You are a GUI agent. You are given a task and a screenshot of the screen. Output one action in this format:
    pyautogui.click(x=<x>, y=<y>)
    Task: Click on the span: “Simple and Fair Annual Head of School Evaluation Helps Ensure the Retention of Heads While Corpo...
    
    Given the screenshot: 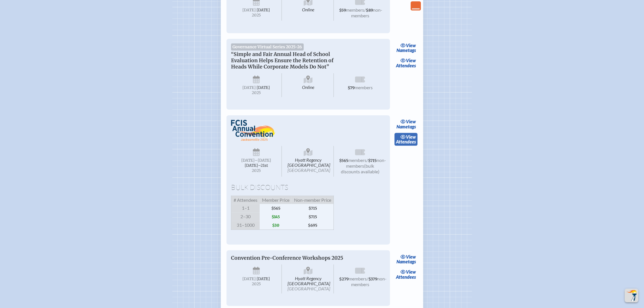 What is the action you would take?
    pyautogui.click(x=282, y=60)
    